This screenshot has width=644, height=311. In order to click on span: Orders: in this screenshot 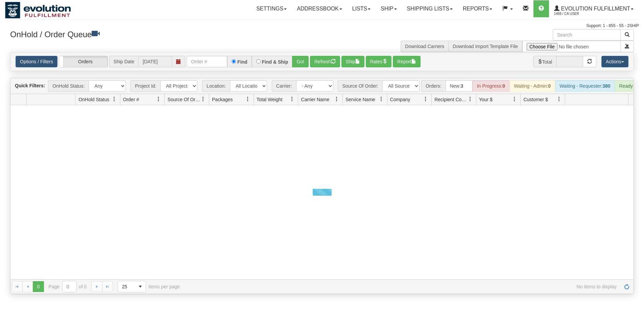, I will do `click(434, 86)`.